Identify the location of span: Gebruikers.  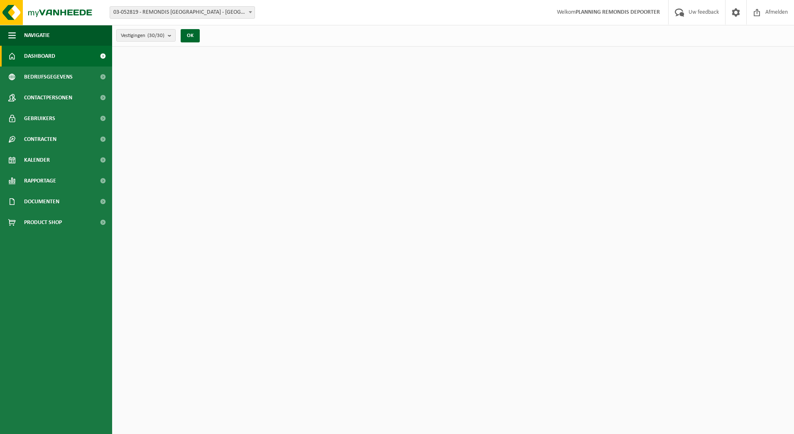
(39, 118).